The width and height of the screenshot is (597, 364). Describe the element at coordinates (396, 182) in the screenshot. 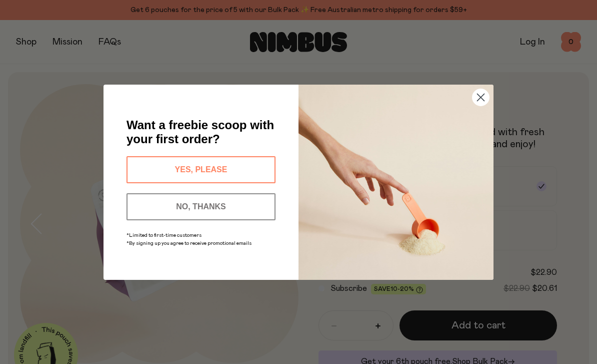

I see `img: c0d45117-8e62-4a02-9742-374a5db49d45.jpeg` at that location.